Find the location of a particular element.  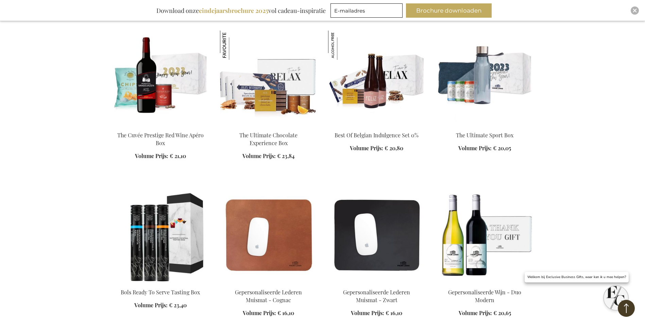

img: The Ultimate Sport Box is located at coordinates (485, 78).